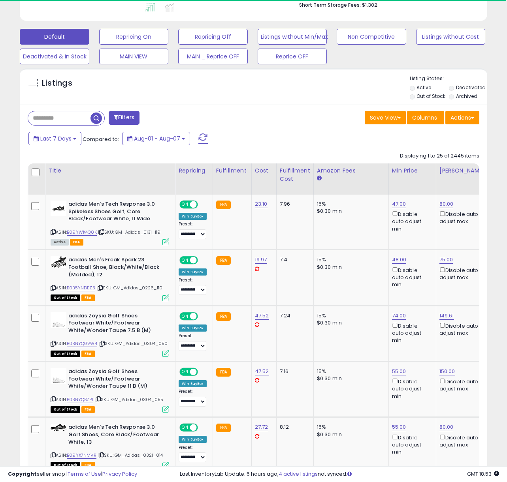  What do you see at coordinates (261, 260) in the screenshot?
I see `a: 19.97` at bounding box center [261, 260].